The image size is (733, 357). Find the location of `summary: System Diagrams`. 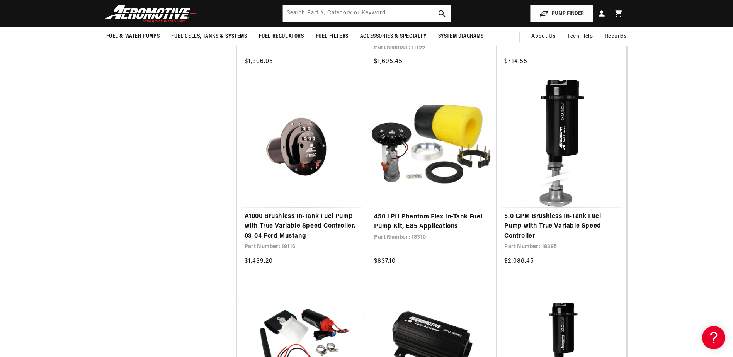

summary: System Diagrams is located at coordinates (461, 36).